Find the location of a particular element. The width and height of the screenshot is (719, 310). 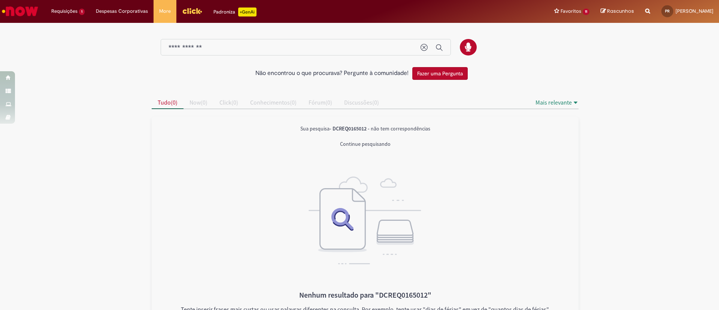

span: 1 is located at coordinates (82, 12).